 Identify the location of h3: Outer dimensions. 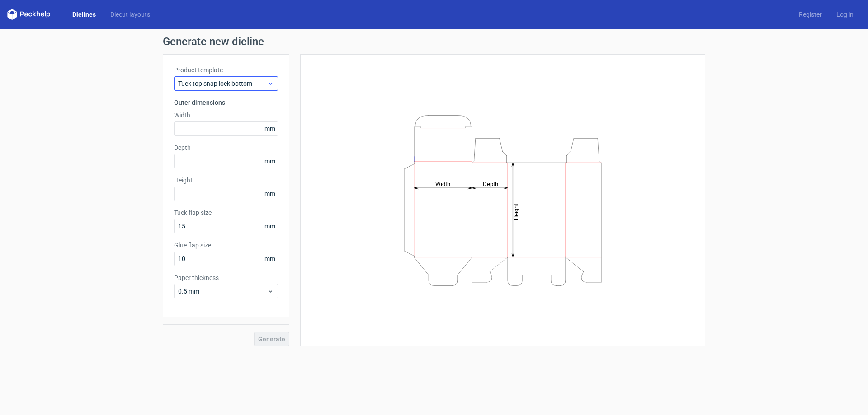
(226, 103).